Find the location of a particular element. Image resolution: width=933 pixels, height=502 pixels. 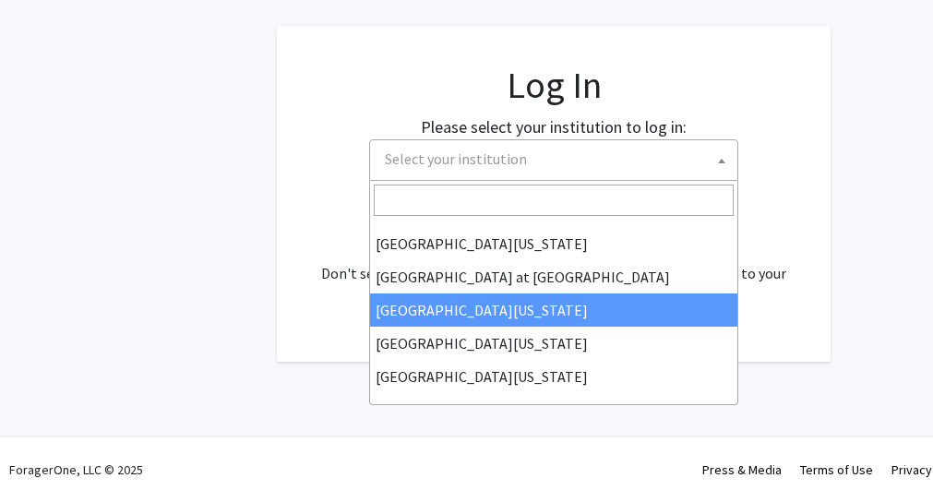

a: Press & Media is located at coordinates (742, 469).